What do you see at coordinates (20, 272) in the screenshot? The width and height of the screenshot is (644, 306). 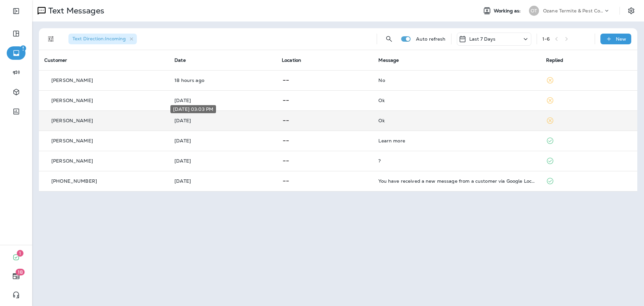 I see `span: 18` at bounding box center [20, 272].